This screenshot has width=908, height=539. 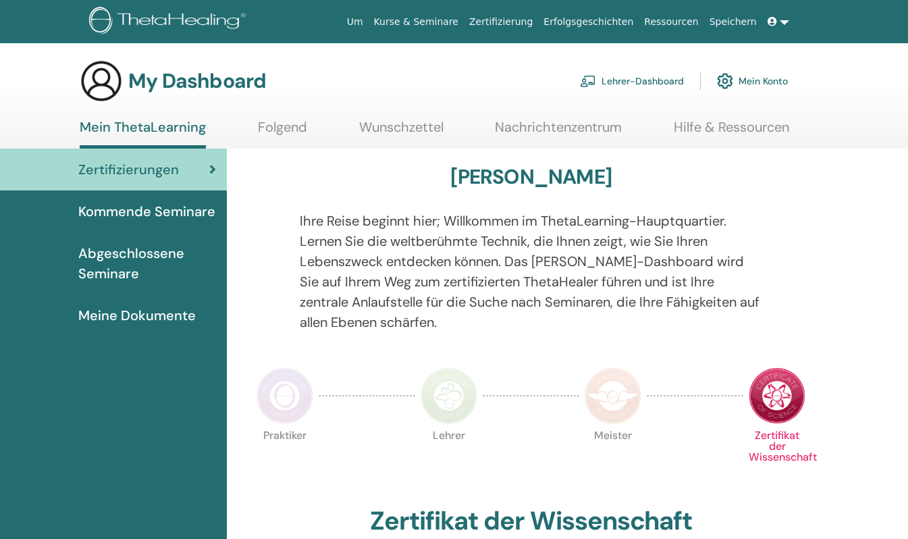 What do you see at coordinates (613, 396) in the screenshot?
I see `img: Master` at bounding box center [613, 396].